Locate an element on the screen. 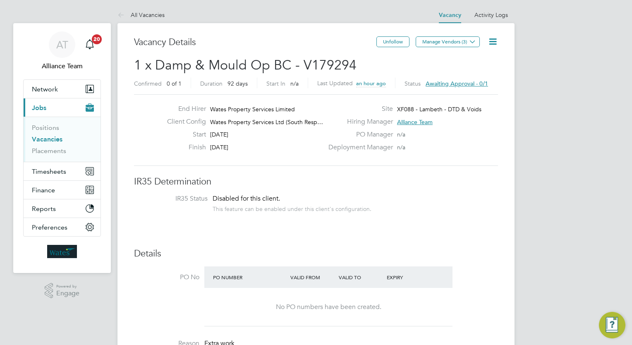  label: PO No is located at coordinates (167, 277).